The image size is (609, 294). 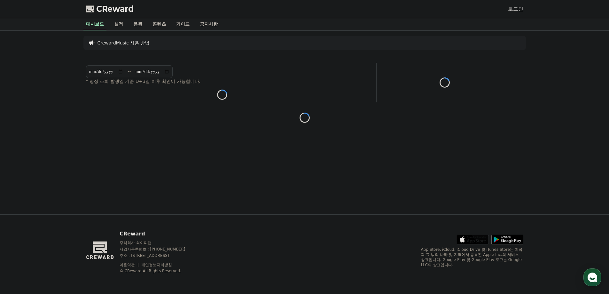 I want to click on p: © CReward All Rights Reserved., so click(x=159, y=271).